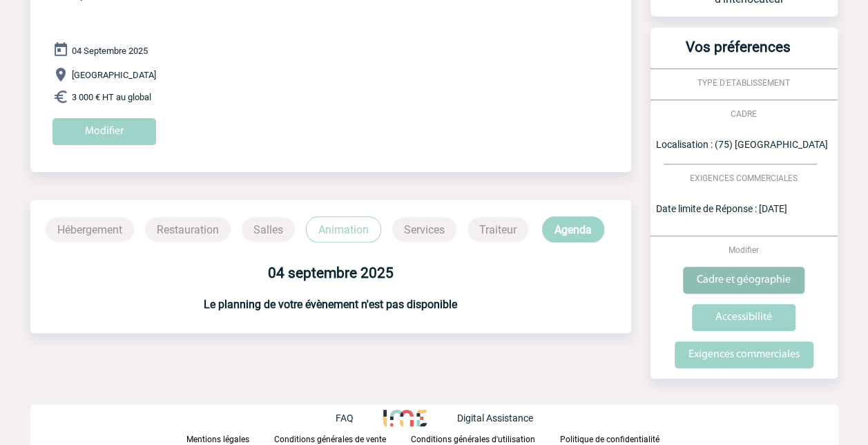 This screenshot has width=868, height=445. I want to click on a: Politique de confidentialité, so click(621, 438).